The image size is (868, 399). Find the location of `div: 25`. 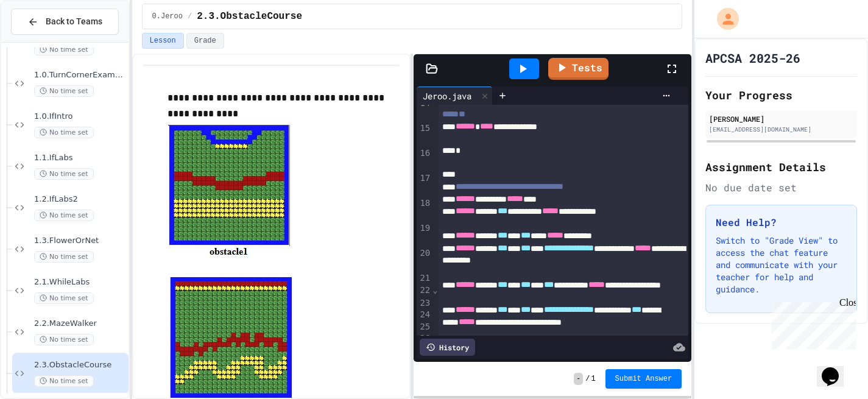

div: 25 is located at coordinates (424, 327).